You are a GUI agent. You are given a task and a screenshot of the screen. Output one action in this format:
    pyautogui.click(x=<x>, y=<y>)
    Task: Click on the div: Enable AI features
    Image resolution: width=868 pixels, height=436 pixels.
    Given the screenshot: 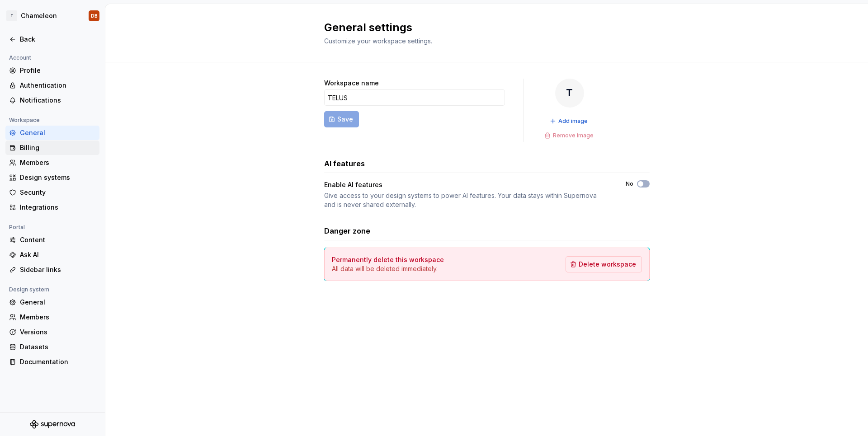 What is the action you would take?
    pyautogui.click(x=353, y=185)
    